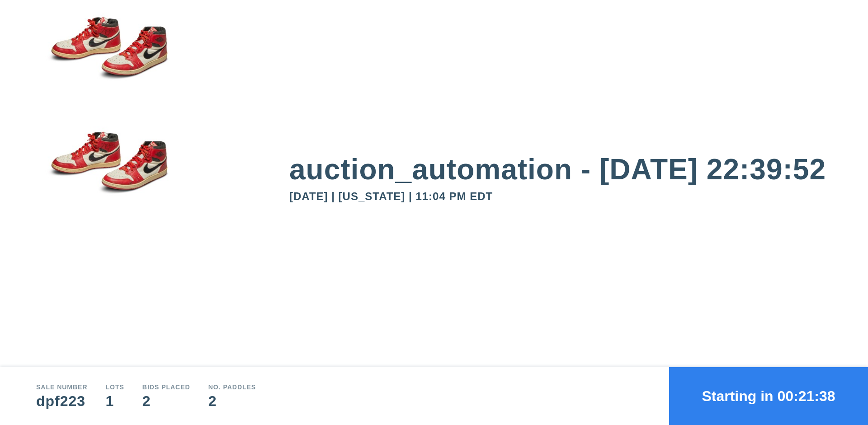 The width and height of the screenshot is (868, 425). Describe the element at coordinates (62, 388) in the screenshot. I see `div: Sale number` at that location.